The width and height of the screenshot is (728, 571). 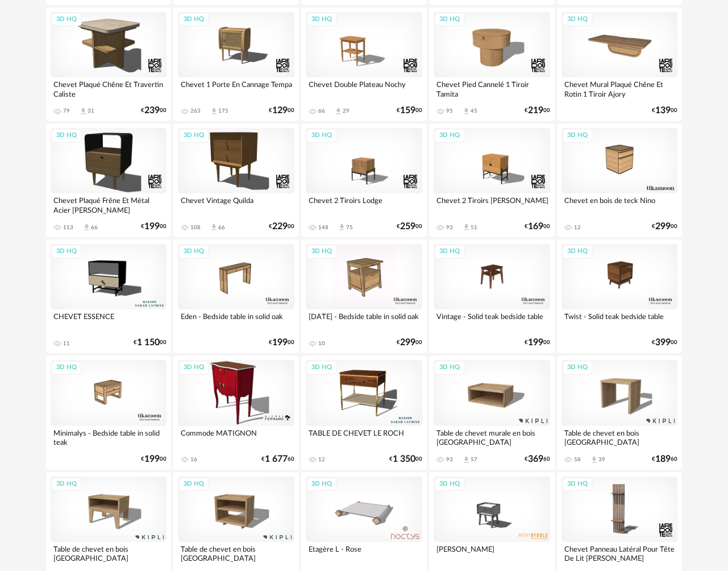 I want to click on a: 3D HQ Chevet Plaqué Chêne Et Travertin Caliste 79 Download icon 31 €23900, so click(x=108, y=64).